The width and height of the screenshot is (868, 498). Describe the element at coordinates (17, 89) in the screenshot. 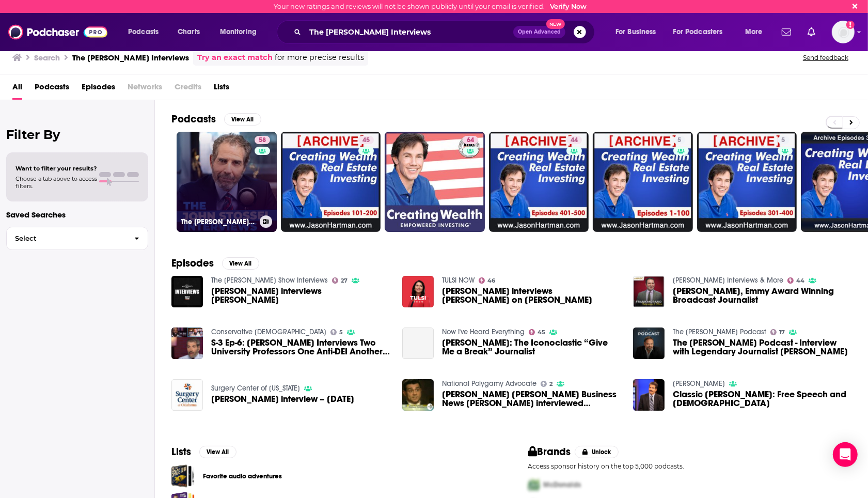

I see `span: All` at that location.